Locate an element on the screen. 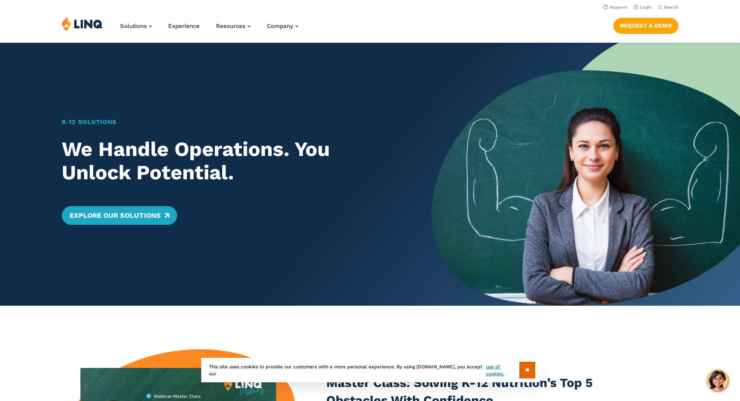 The width and height of the screenshot is (740, 401). a: Request a Demo is located at coordinates (646, 26).